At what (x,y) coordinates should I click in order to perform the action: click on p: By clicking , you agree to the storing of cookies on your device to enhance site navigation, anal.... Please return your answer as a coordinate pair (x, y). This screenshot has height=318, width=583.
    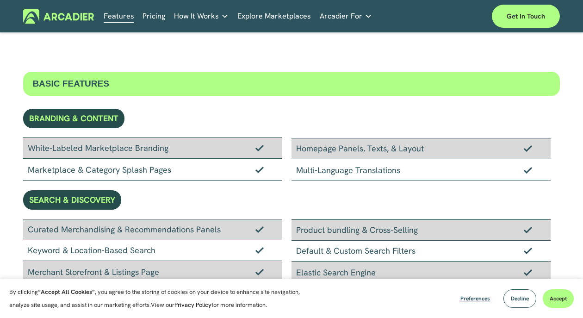
    Looking at the image, I should click on (160, 298).